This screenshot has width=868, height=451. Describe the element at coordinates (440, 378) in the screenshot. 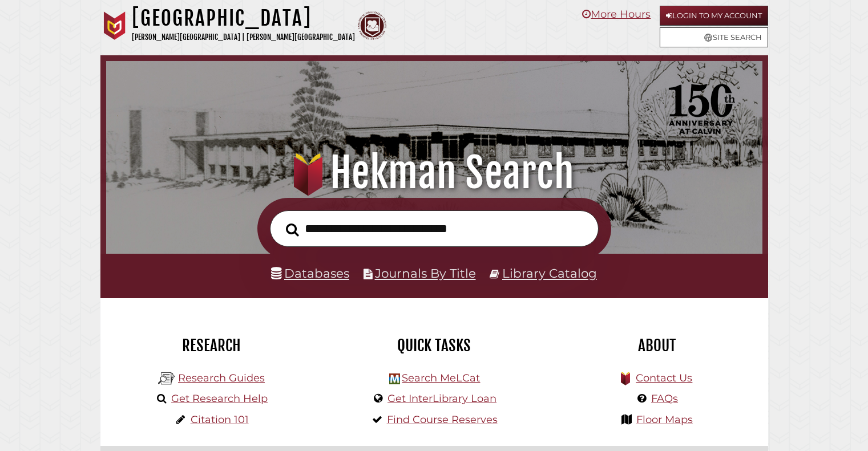

I see `a: Search MeLCat` at that location.